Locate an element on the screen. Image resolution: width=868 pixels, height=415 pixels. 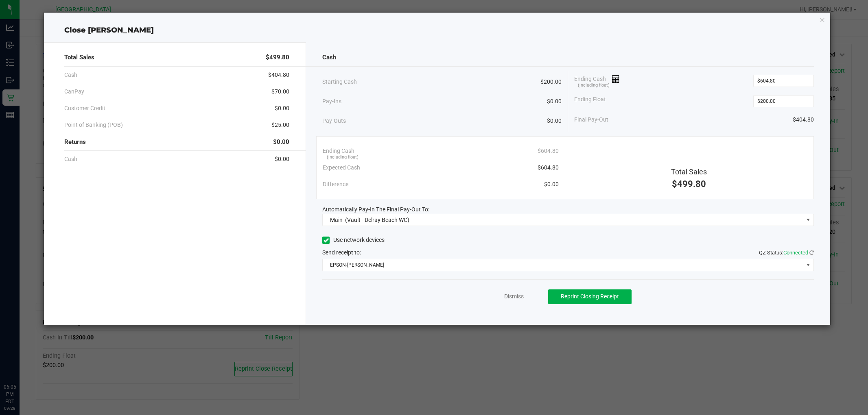
span: Reprint Closing Receipt is located at coordinates (589, 297).